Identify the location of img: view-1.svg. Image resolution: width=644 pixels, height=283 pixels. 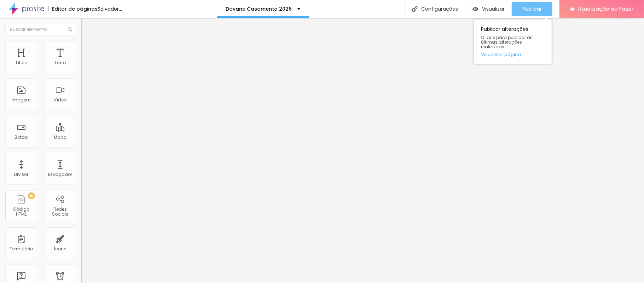
(475, 9).